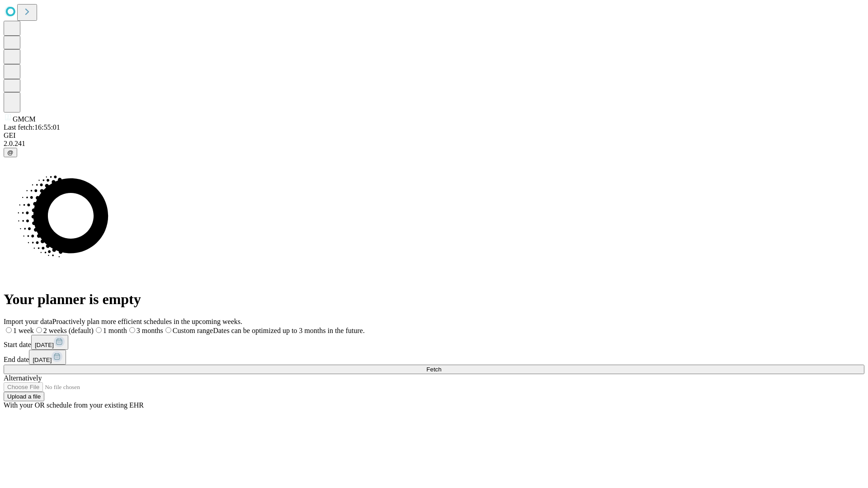  I want to click on span: GMCM, so click(24, 119).